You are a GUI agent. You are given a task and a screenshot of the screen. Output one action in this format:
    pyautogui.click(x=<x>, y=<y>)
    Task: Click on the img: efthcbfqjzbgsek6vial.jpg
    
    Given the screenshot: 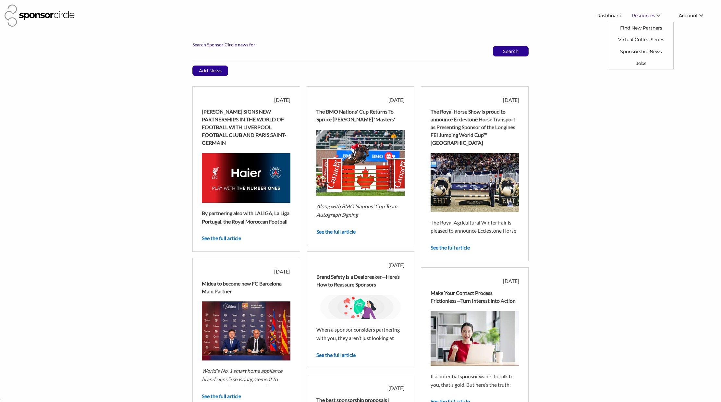 What is the action you would take?
    pyautogui.click(x=360, y=163)
    